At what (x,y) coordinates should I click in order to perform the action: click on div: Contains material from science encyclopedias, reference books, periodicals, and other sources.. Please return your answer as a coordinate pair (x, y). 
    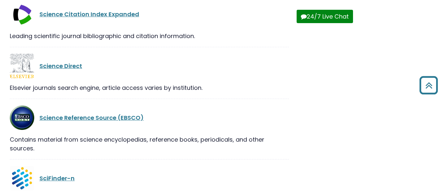
    Looking at the image, I should click on (149, 144).